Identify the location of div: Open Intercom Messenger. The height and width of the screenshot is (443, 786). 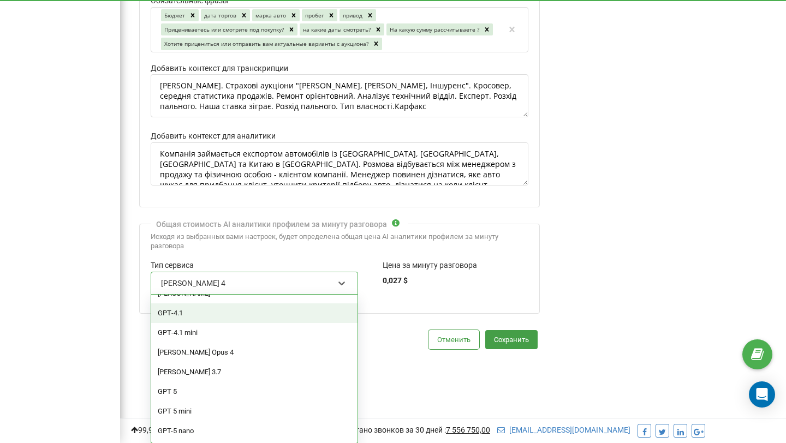
(762, 394).